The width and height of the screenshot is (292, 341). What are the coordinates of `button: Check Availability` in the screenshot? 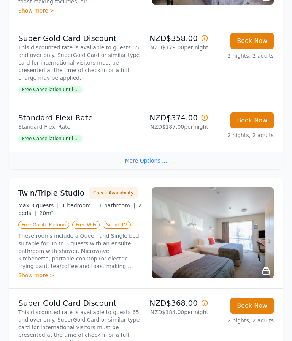 It's located at (113, 193).